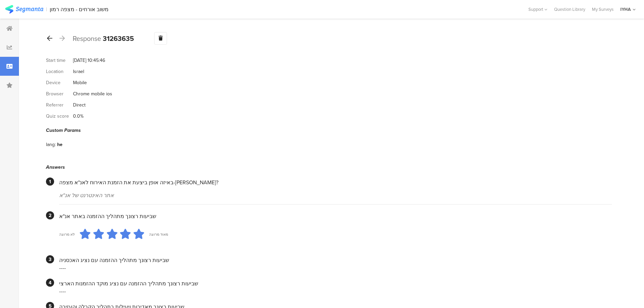  I want to click on div: 0.0%, so click(78, 116).